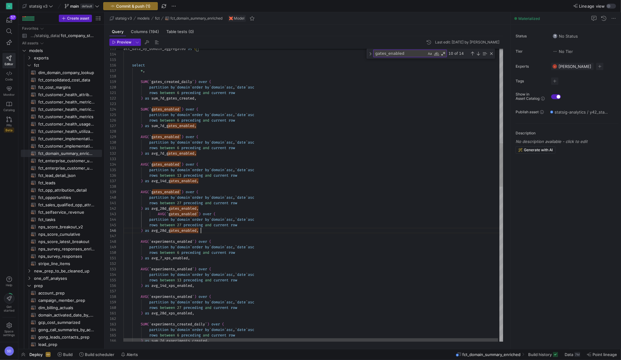 This screenshot has width=621, height=360. What do you see at coordinates (121, 18) in the screenshot?
I see `button: statsig v3` at bounding box center [121, 18].